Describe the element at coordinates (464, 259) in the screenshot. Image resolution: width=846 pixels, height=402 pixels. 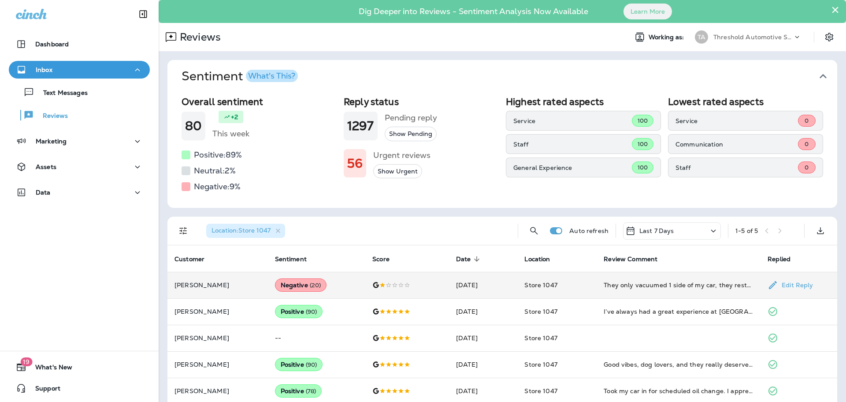
I see `span: Date` at that location.